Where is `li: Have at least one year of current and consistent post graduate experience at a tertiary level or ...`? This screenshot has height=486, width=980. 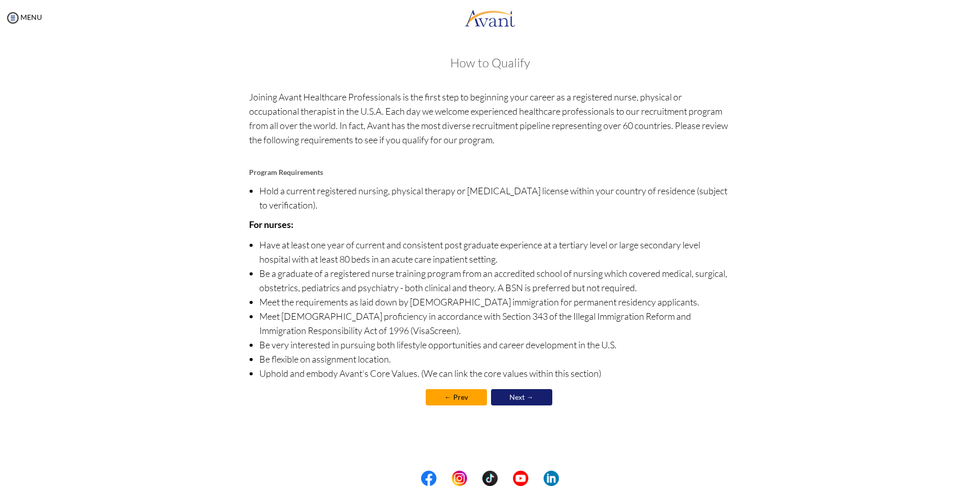
li: Have at least one year of current and consistent post graduate experience at a tertiary level or ... is located at coordinates (495, 252).